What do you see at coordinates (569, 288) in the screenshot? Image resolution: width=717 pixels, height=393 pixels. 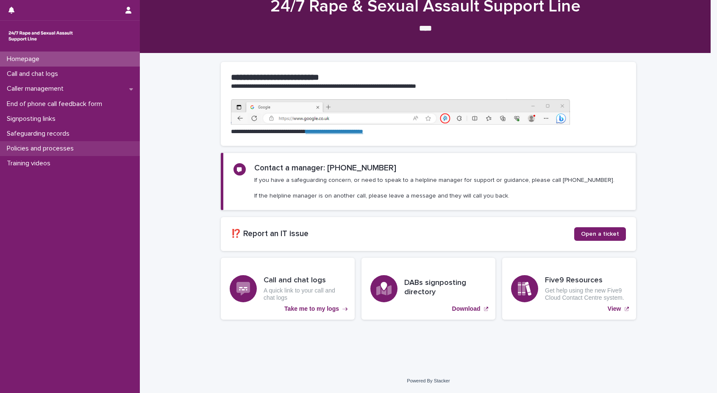 I see `a: View` at bounding box center [569, 288].